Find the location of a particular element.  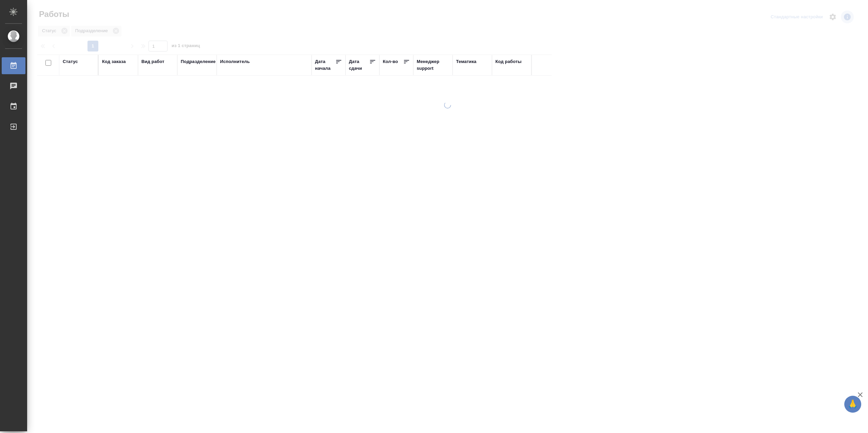

div: Исполнитель is located at coordinates (235, 61).